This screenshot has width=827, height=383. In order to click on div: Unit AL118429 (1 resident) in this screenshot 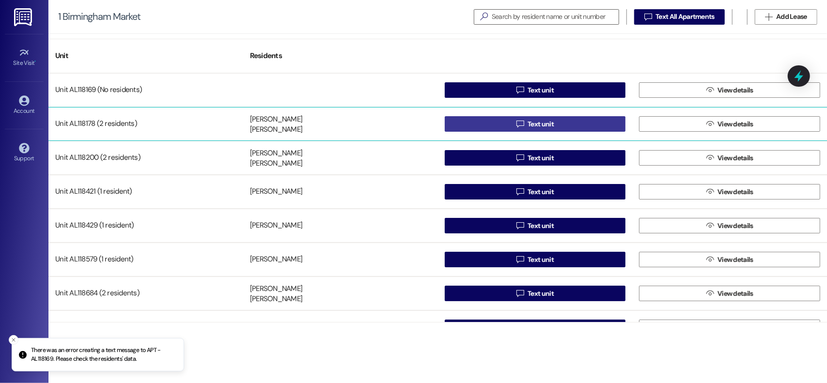, I will do `click(146, 226)`.